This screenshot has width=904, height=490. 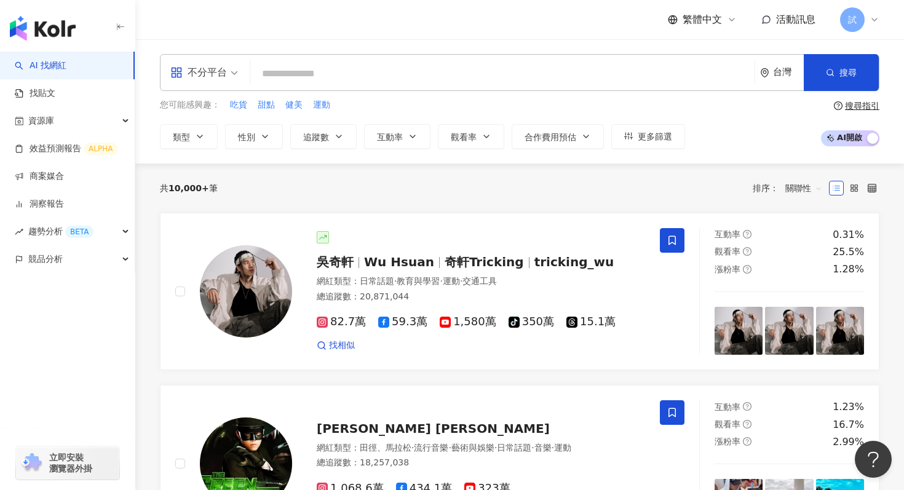 What do you see at coordinates (852, 20) in the screenshot?
I see `span: 試` at bounding box center [852, 20].